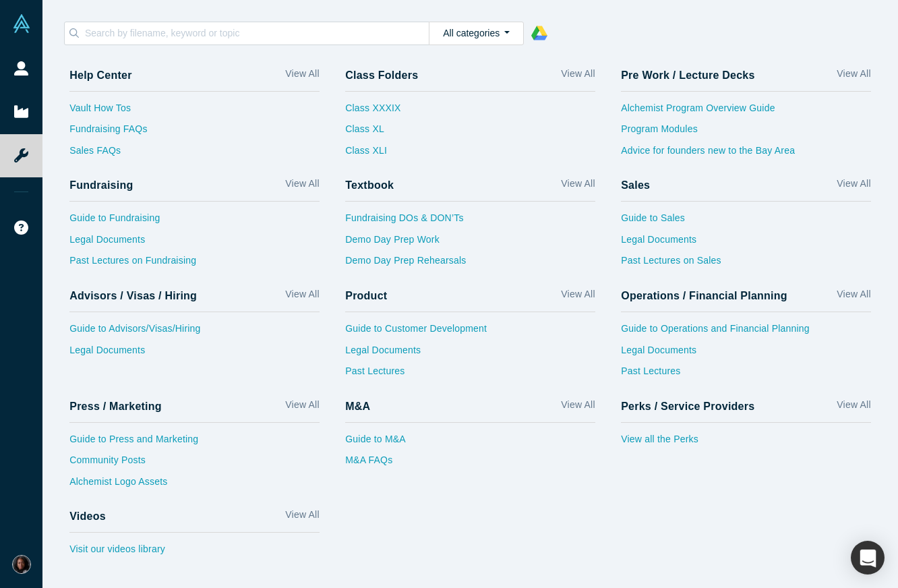 This screenshot has height=588, width=898. Describe the element at coordinates (100, 75) in the screenshot. I see `h4: Help Center` at that location.